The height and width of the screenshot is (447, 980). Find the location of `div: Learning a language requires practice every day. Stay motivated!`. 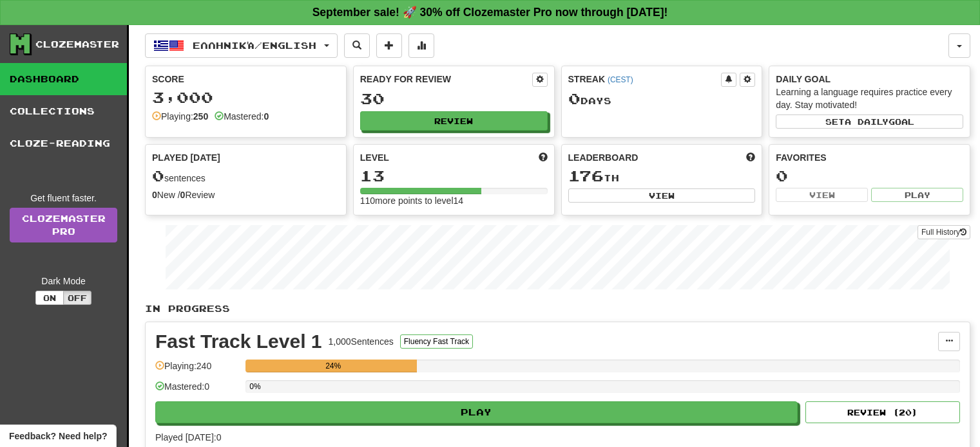

div: Learning a language requires practice every day. Stay motivated! is located at coordinates (869, 99).